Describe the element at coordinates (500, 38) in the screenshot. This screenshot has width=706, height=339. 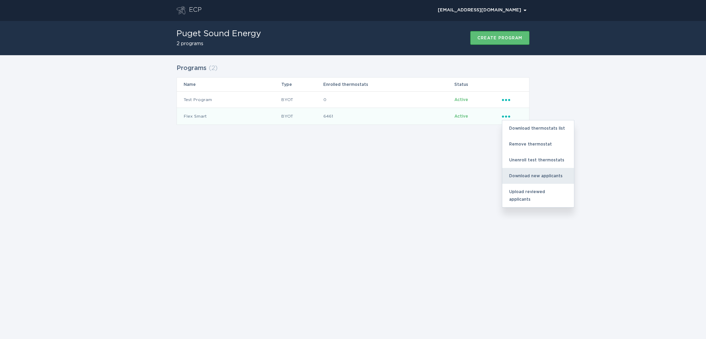
I see `button: Create program` at that location.